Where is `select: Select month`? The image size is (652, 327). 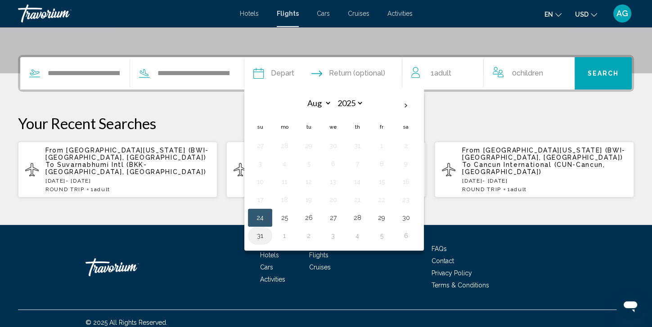 select: Select month is located at coordinates (317, 103).